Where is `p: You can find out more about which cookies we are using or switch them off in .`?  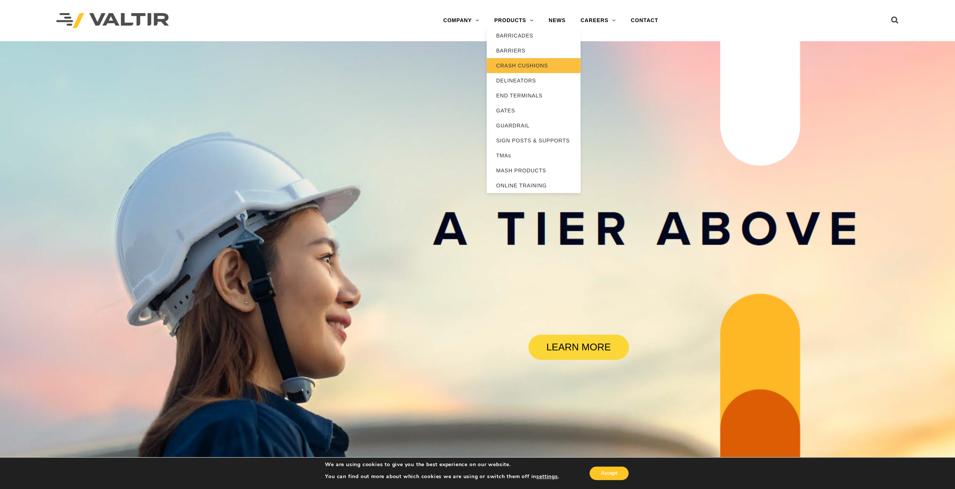
p: You can find out more about which cookies we are using or switch them off in . is located at coordinates (442, 477).